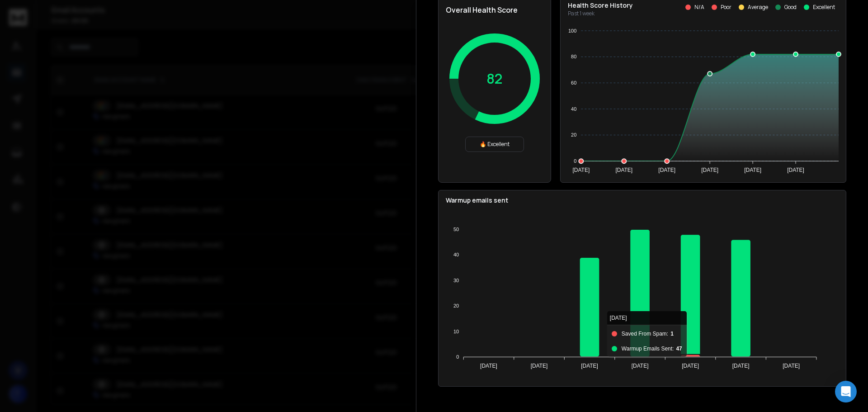 The width and height of the screenshot is (868, 412). I want to click on div: Open Intercom Messenger, so click(846, 392).